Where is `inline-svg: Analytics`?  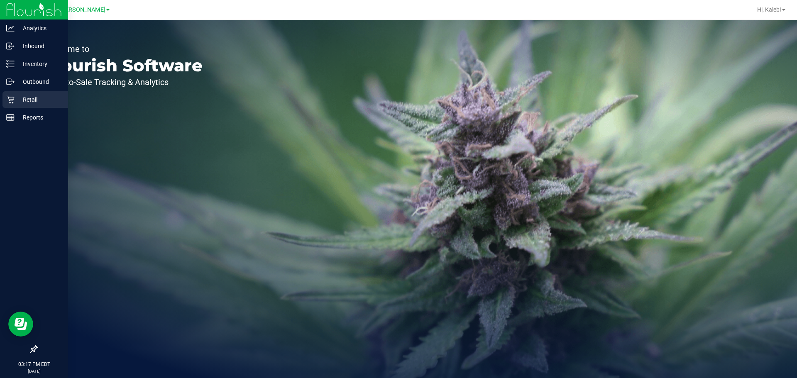 inline-svg: Analytics is located at coordinates (10, 28).